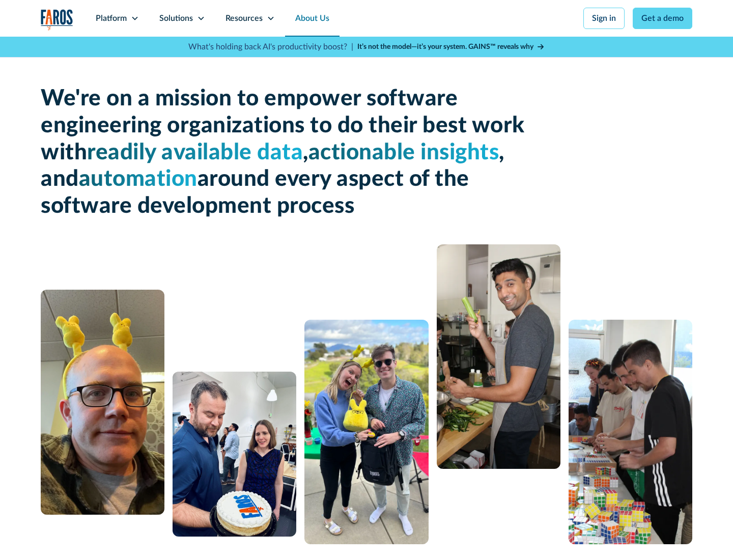 This screenshot has height=560, width=733. Describe the element at coordinates (111, 19) in the screenshot. I see `div: Platform` at that location.